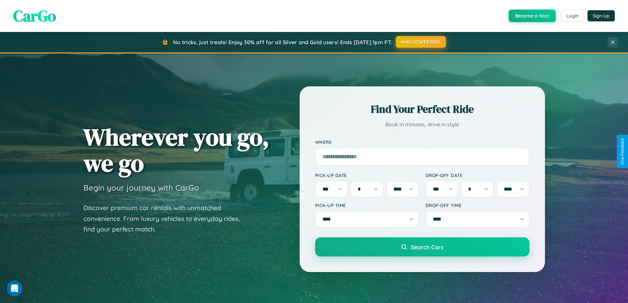 This screenshot has width=628, height=303. What do you see at coordinates (427, 247) in the screenshot?
I see `span: Search Cars` at bounding box center [427, 247].